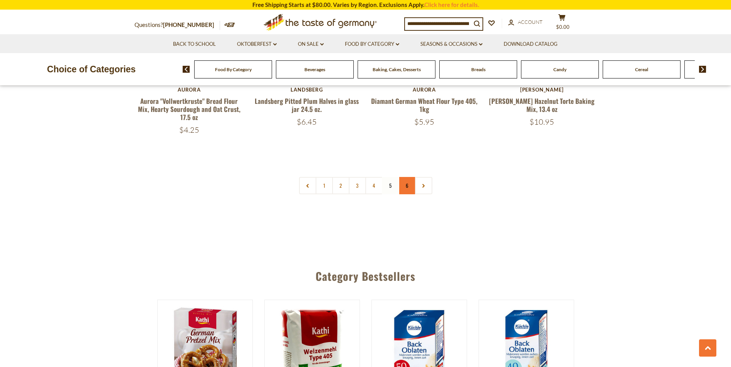 The width and height of the screenshot is (731, 367). I want to click on a: Beverages, so click(315, 69).